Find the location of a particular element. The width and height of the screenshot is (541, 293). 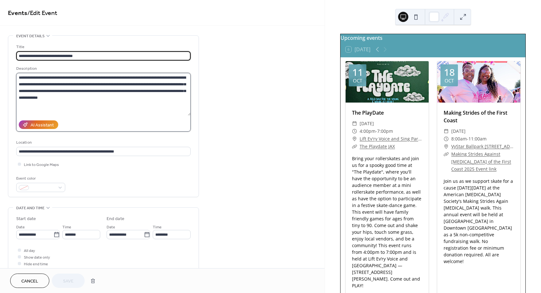

div: Title is located at coordinates (103, 47).